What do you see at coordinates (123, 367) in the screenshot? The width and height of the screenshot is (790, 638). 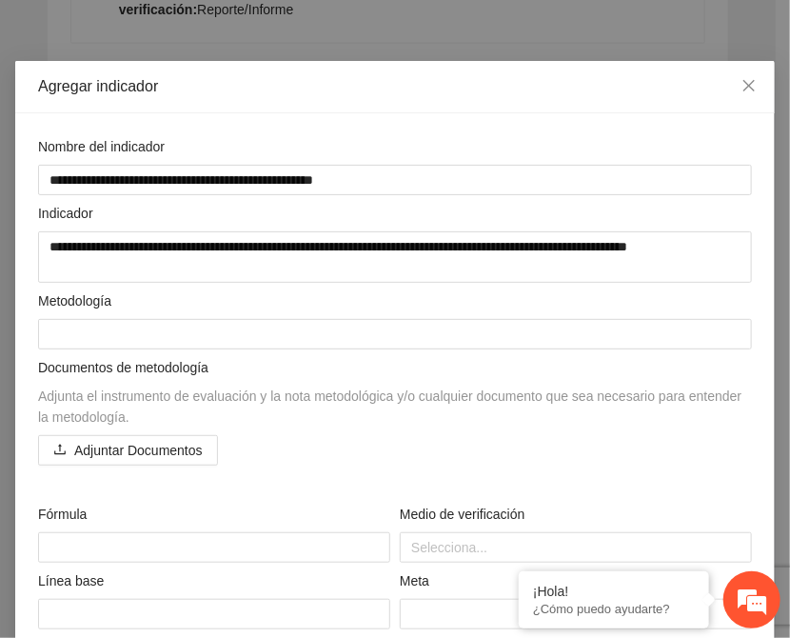 I see `span: Documentos de metodología` at bounding box center [123, 367].